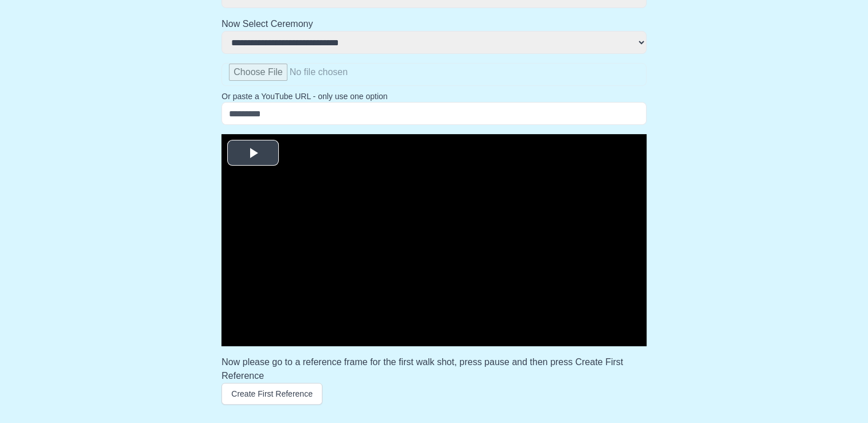 The width and height of the screenshot is (868, 423). What do you see at coordinates (253, 152) in the screenshot?
I see `button: Play Video` at bounding box center [253, 152].